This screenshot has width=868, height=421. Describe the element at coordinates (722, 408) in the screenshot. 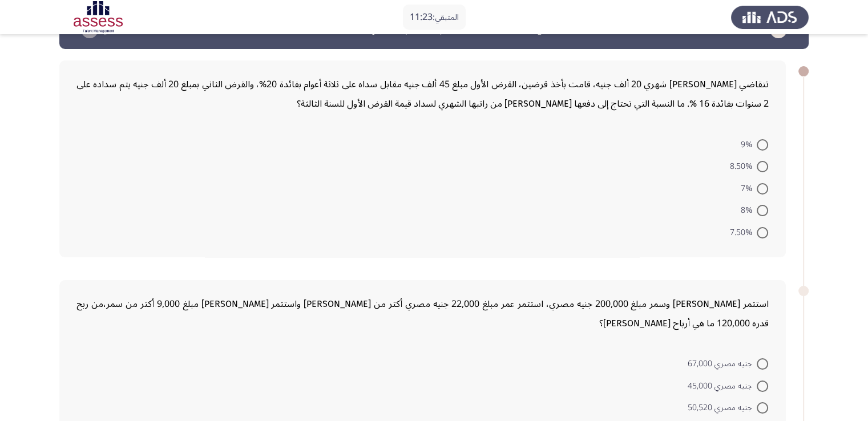

I see `span: جنيه مصري 50,520` at that location.